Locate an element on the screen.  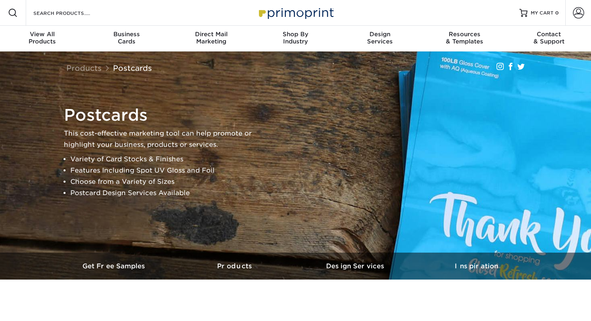
span: Direct Mail is located at coordinates (211, 34).